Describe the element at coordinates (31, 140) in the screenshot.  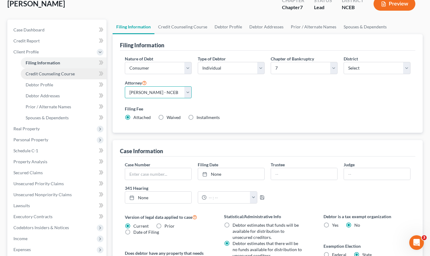
I see `span: Personal Property` at that location.